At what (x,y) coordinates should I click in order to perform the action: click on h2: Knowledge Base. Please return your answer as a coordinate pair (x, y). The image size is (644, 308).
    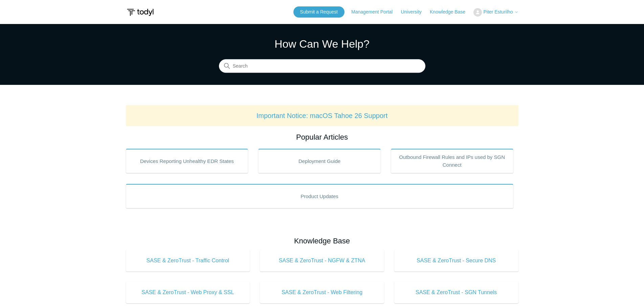
    Looking at the image, I should click on (322, 241).